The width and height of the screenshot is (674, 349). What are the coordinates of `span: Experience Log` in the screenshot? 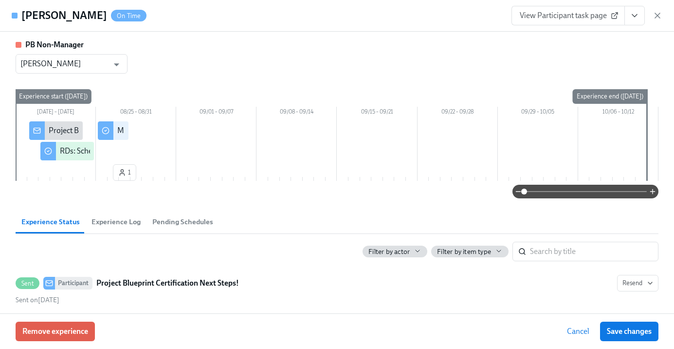 It's located at (116, 222).